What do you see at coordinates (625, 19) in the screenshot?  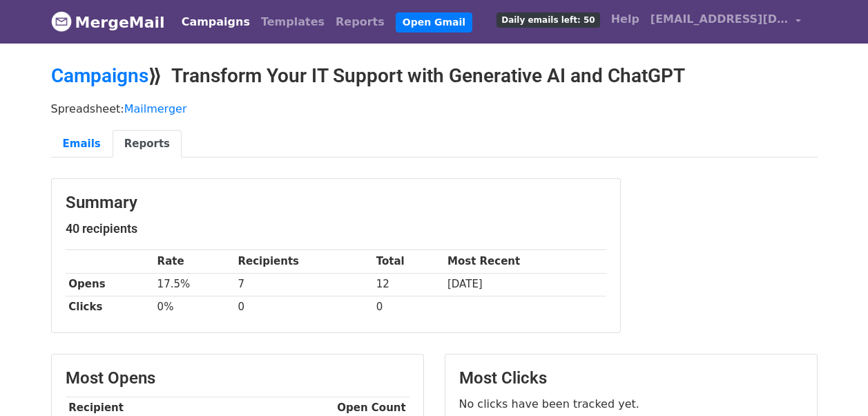 I see `a: Help` at bounding box center [625, 19].